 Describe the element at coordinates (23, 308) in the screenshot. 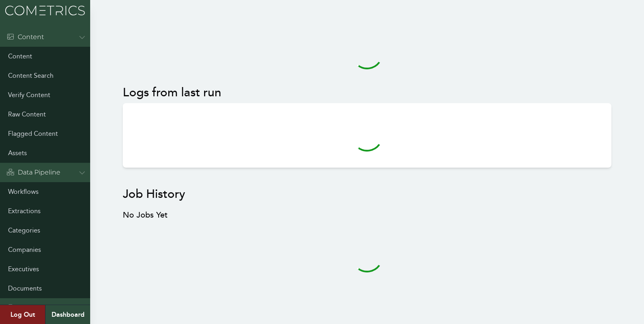

I see `div: Admin` at that location.